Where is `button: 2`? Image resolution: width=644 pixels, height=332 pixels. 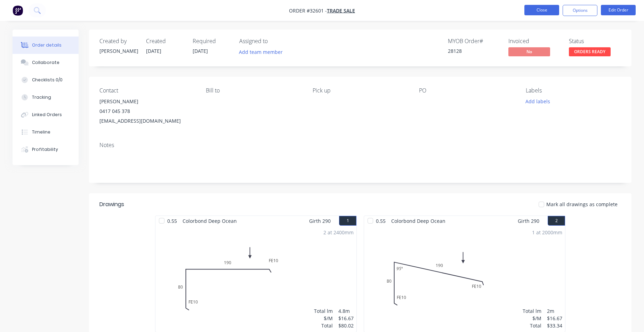 button: 2 is located at coordinates (556, 221).